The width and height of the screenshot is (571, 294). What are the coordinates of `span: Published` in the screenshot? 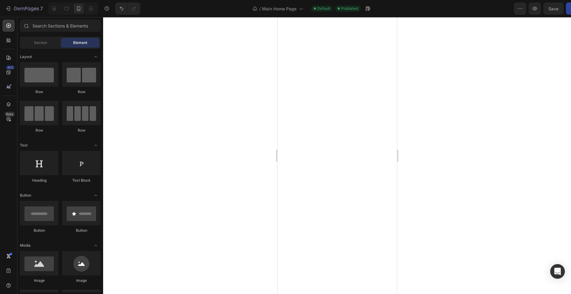 It's located at (349, 9).